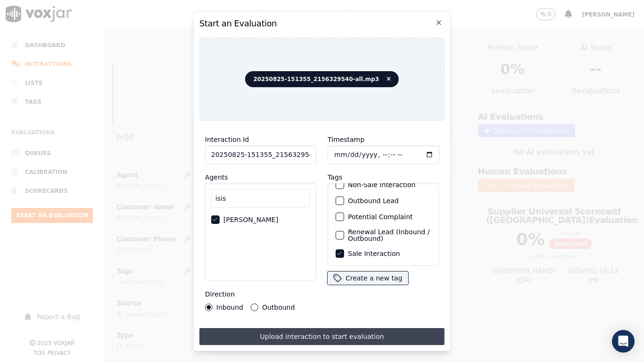 This screenshot has height=362, width=644. I want to click on button: Create a new tag, so click(368, 279).